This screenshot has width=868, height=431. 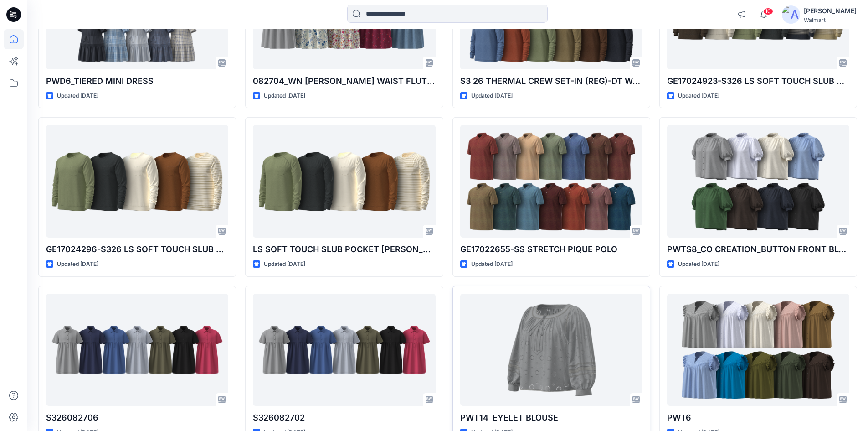 What do you see at coordinates (551, 350) in the screenshot?
I see `a: PWT14_EYELET BLOUSE` at bounding box center [551, 350].